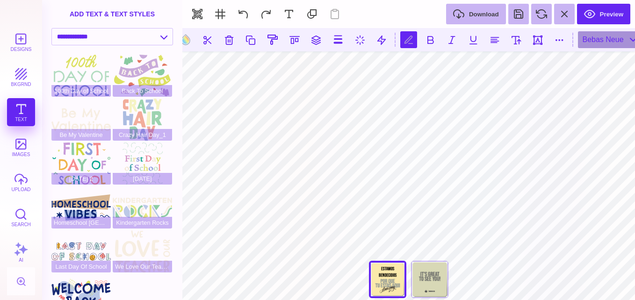 Image resolution: width=635 pixels, height=300 pixels. Describe the element at coordinates (476, 14) in the screenshot. I see `button: Download` at that location.